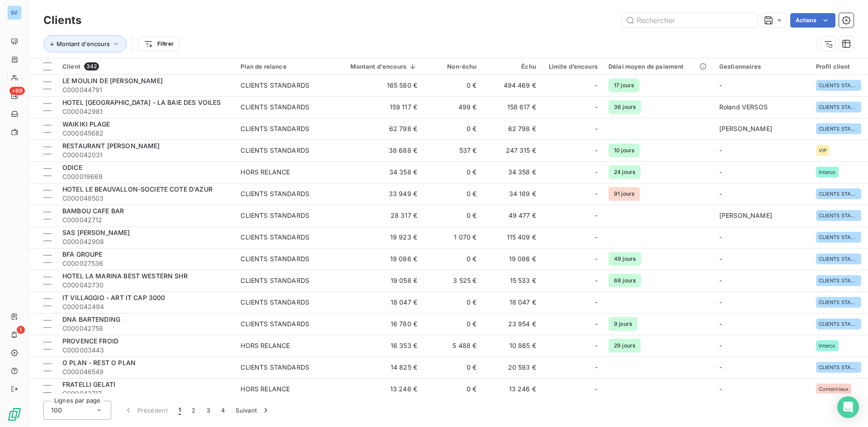  I want to click on td: 28 317 €, so click(377, 215).